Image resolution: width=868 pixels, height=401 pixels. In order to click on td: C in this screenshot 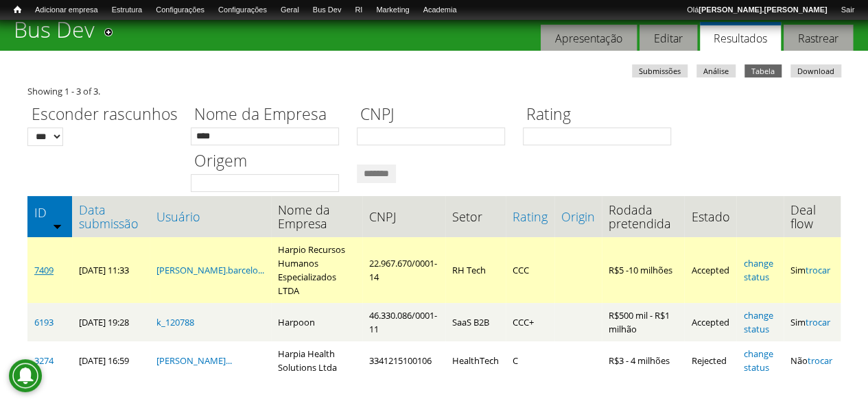, I will do `click(530, 361)`.